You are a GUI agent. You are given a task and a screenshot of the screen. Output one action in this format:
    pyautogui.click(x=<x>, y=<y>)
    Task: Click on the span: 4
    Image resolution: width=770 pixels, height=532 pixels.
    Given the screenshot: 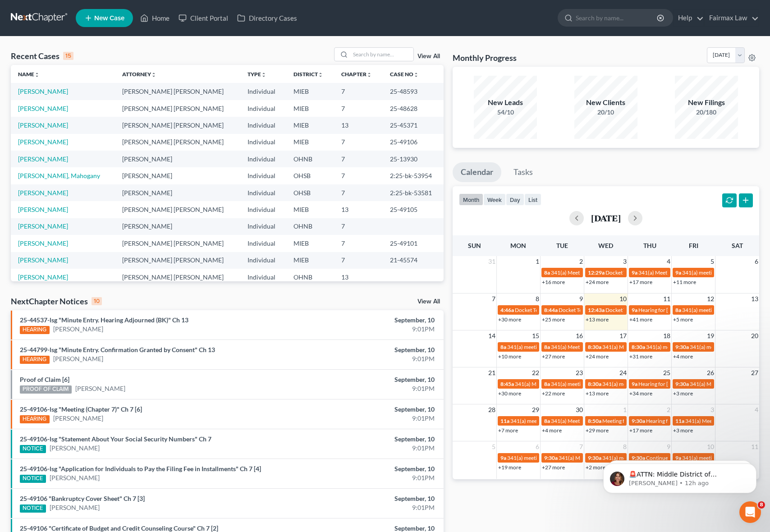 What is the action you would take?
    pyautogui.click(x=757, y=410)
    